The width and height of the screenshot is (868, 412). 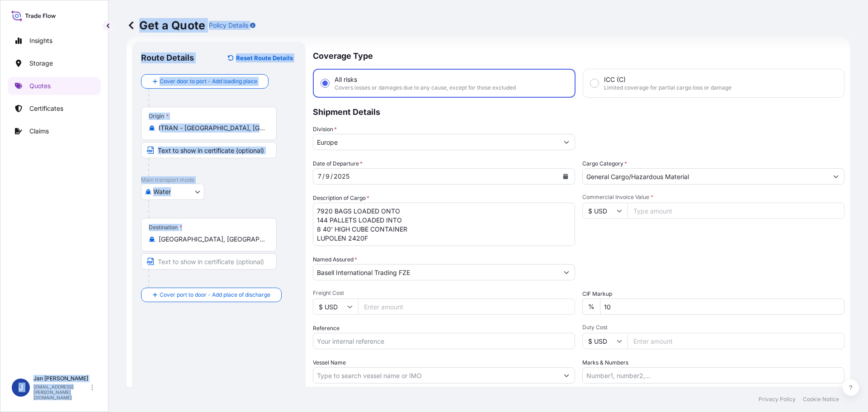 What do you see at coordinates (713, 375) in the screenshot?
I see `input: Number1, number2,...` at bounding box center [713, 375].